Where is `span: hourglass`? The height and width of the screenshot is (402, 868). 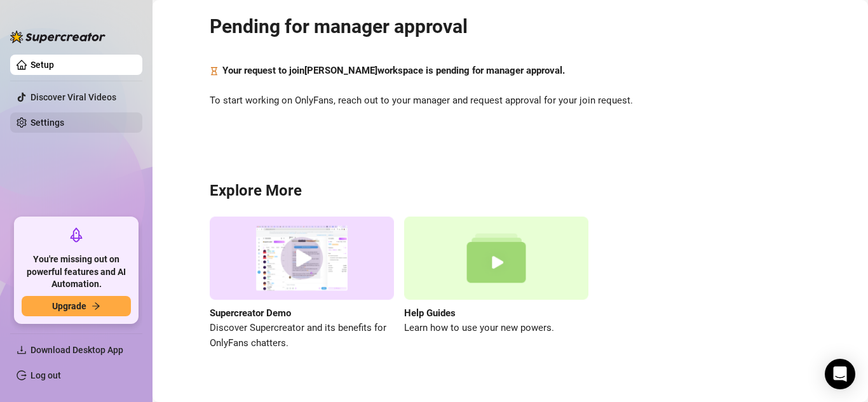 span: hourglass is located at coordinates (214, 71).